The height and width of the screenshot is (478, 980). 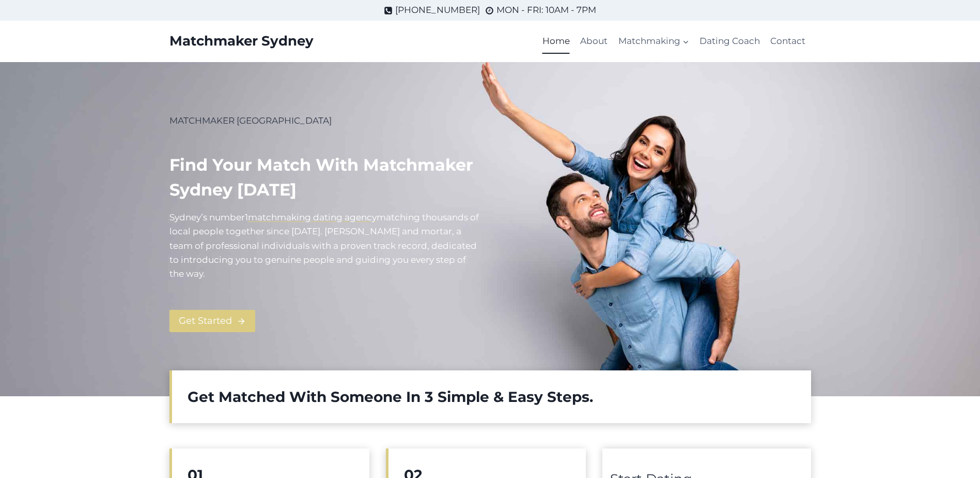 What do you see at coordinates (556, 42) in the screenshot?
I see `a: Home` at bounding box center [556, 42].